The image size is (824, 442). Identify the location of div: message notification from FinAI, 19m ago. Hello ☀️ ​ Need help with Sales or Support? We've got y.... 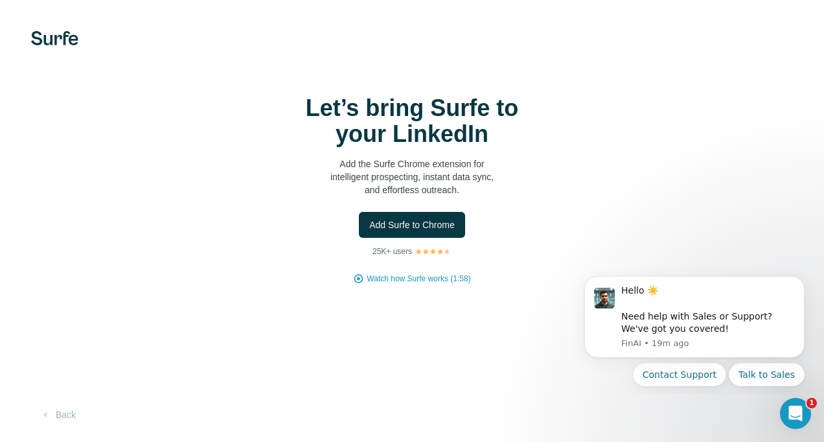
(130, 51).